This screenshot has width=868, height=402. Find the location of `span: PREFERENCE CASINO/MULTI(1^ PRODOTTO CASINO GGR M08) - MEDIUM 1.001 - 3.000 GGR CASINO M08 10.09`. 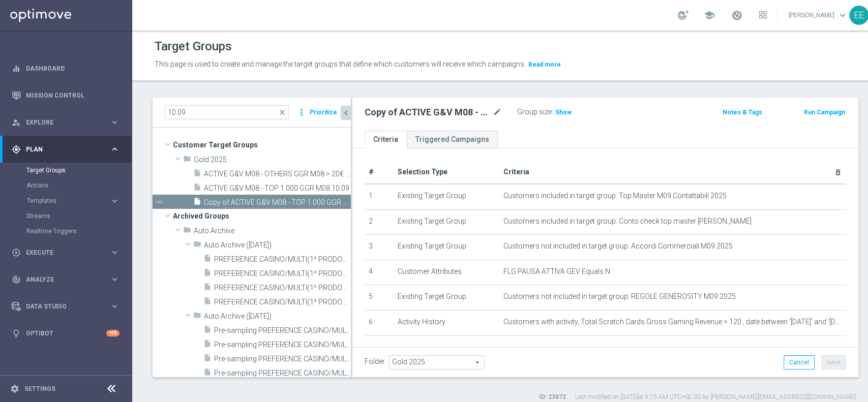

span: PREFERENCE CASINO/MULTI(1^ PRODOTTO CASINO GGR M08) - MEDIUM 1.001 - 3.000 GGR CASINO M08 10.09 is located at coordinates (282, 259).